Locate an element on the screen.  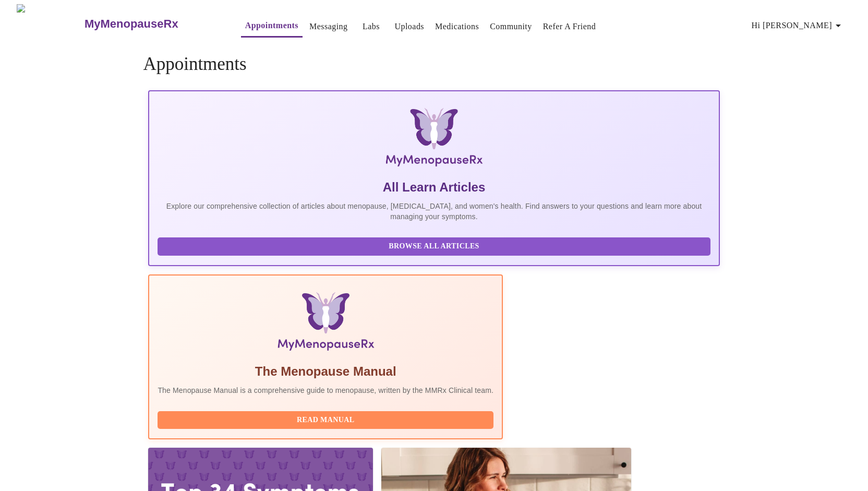
button: Uploads is located at coordinates (410, 27).